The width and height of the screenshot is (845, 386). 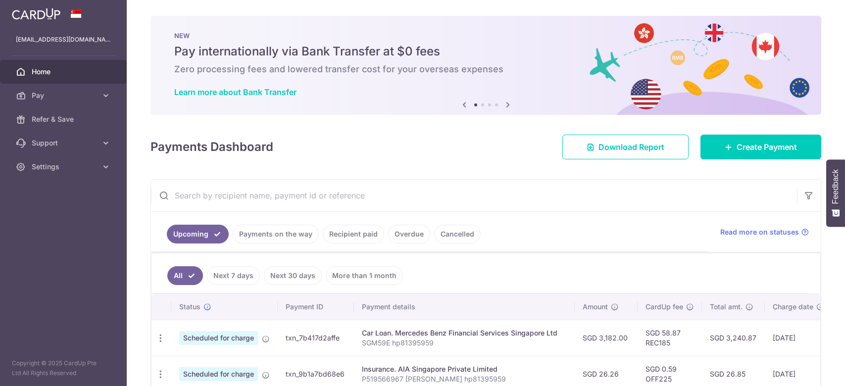 What do you see at coordinates (212, 147) in the screenshot?
I see `h4: Payments Dashboard` at bounding box center [212, 147].